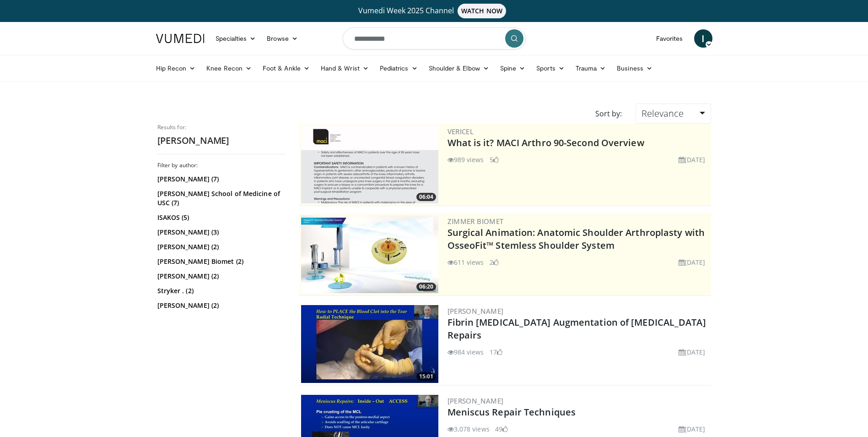  What do you see at coordinates (221, 165) in the screenshot?
I see `h3: Filter by author:` at bounding box center [221, 165].